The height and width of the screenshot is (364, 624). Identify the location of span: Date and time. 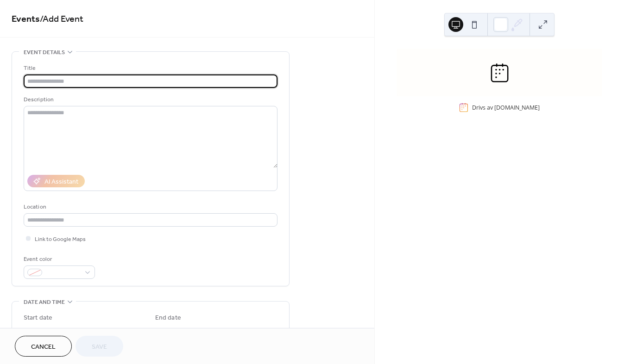
(44, 302).